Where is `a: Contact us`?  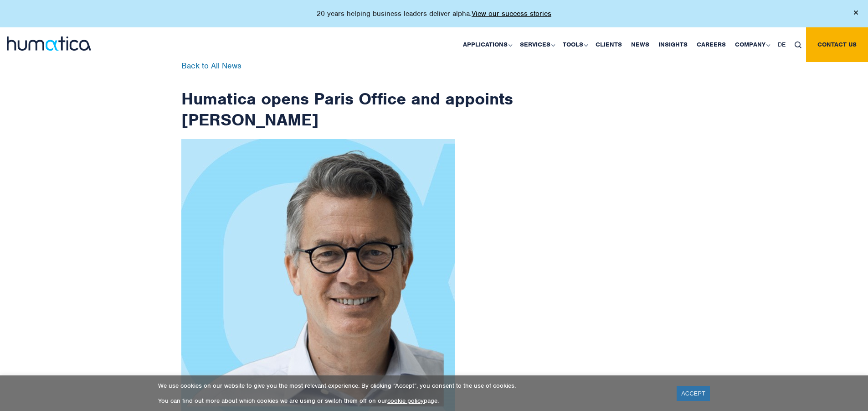
a: Contact us is located at coordinates (837, 45).